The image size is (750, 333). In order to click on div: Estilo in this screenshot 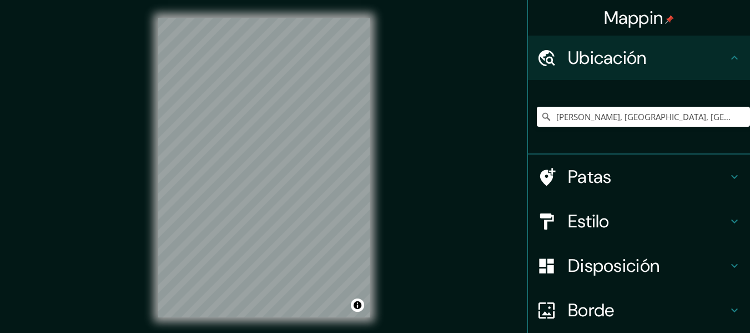, I will do `click(639, 221)`.